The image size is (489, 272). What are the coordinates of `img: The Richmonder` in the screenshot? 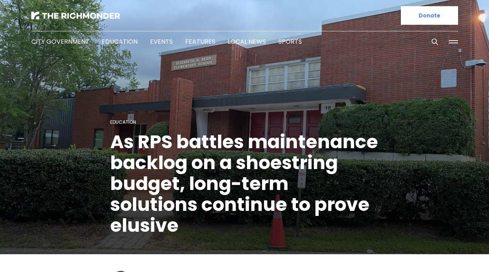 It's located at (76, 15).